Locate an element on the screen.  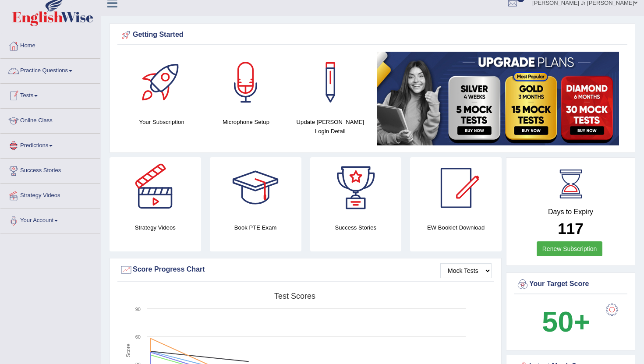
text: 90 is located at coordinates (138, 309).